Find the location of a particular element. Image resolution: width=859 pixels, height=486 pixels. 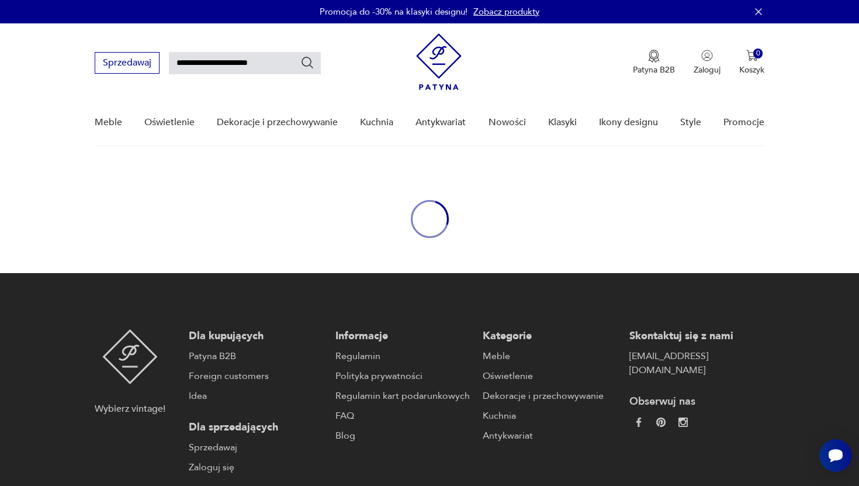

button: Szukaj is located at coordinates (307, 63).